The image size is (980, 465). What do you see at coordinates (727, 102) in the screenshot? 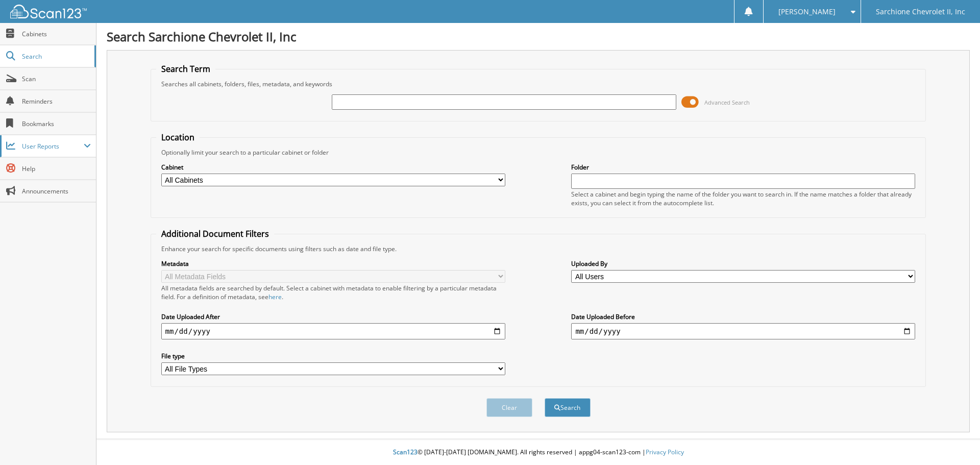
I see `span: Advanced Search` at bounding box center [727, 102].